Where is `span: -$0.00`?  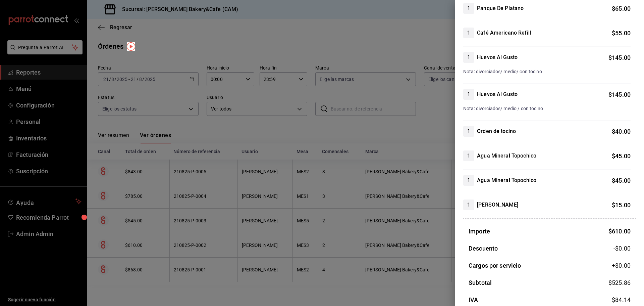
span: -$0.00 is located at coordinates (622, 248).